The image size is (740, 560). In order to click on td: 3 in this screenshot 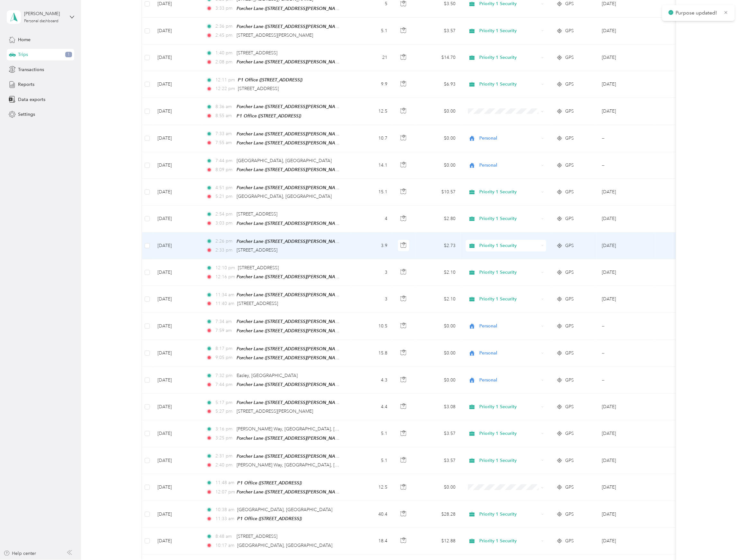, I will do `click(371, 272)`.